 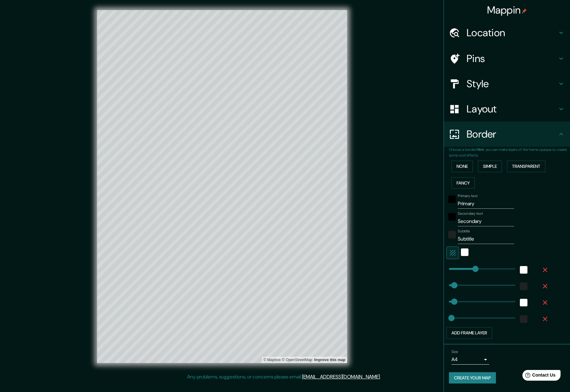 I want to click on label: Secondary text, so click(x=470, y=214).